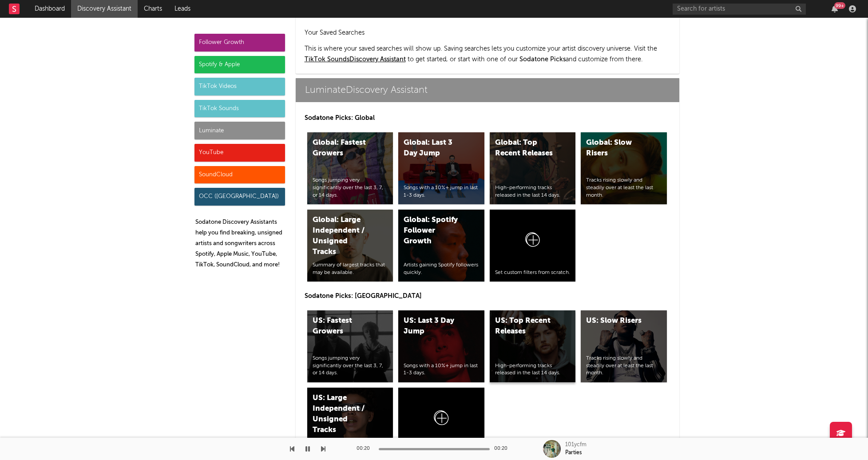 The height and width of the screenshot is (460, 868). What do you see at coordinates (576, 445) in the screenshot?
I see `div: 101ycfm` at bounding box center [576, 445].